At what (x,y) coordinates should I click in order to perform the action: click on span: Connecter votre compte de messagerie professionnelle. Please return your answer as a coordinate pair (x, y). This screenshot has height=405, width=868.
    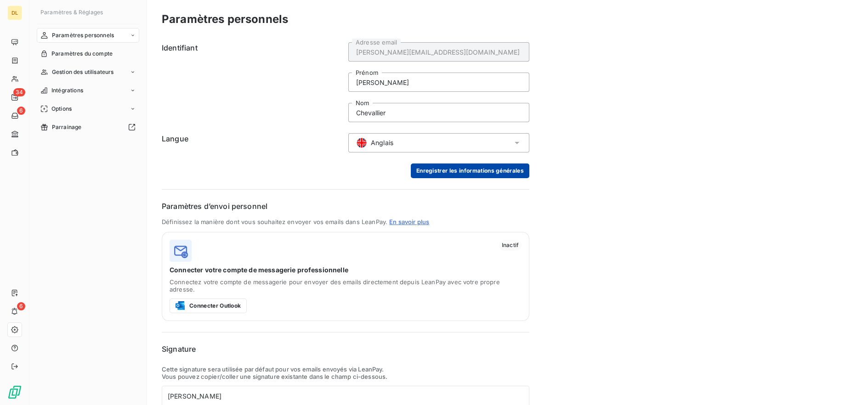
    Looking at the image, I should click on (346, 270).